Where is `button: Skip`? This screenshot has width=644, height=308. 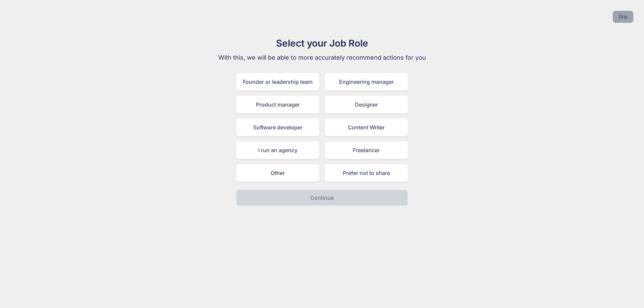
button: Skip is located at coordinates (623, 16).